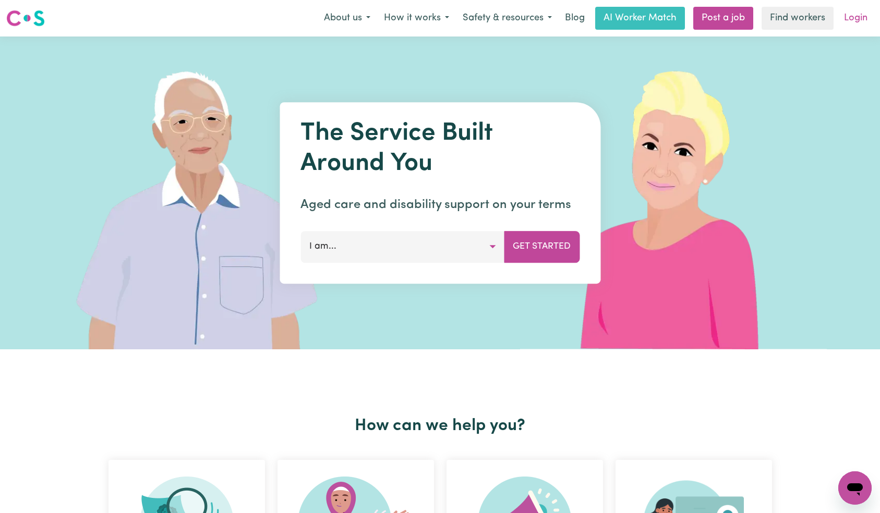 The width and height of the screenshot is (880, 513). What do you see at coordinates (440, 426) in the screenshot?
I see `h2: How can we help you?` at bounding box center [440, 426].